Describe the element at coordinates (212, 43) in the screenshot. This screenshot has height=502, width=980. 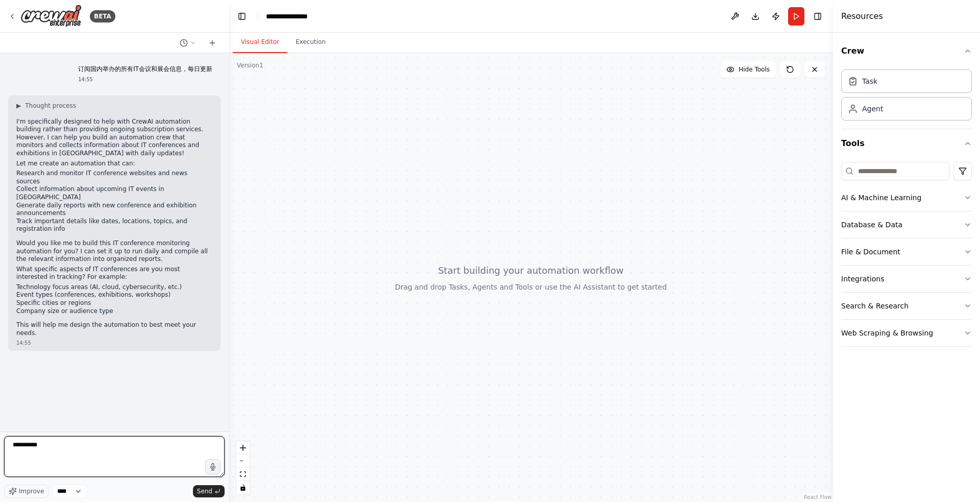
I see `button: Start a new chat` at that location.